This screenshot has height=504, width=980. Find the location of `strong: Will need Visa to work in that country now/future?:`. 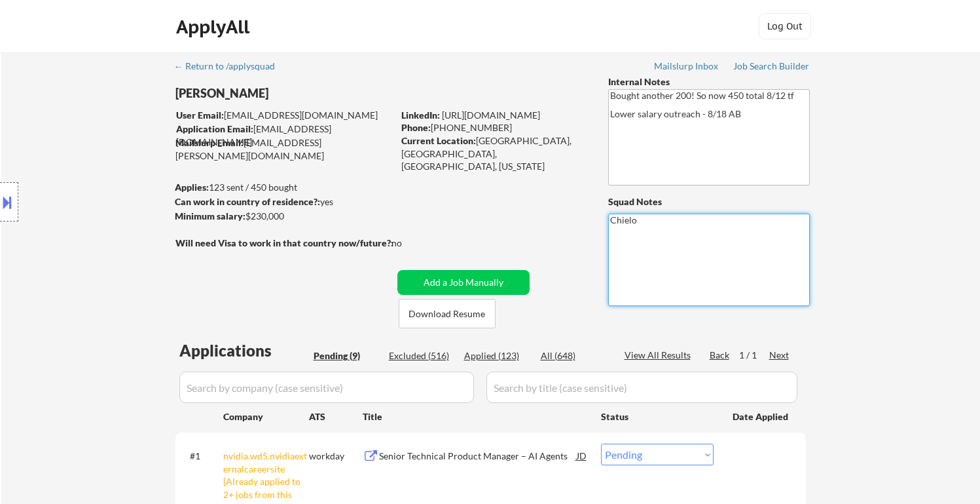

strong: Will need Visa to work in that country now/future?: is located at coordinates (285, 242).